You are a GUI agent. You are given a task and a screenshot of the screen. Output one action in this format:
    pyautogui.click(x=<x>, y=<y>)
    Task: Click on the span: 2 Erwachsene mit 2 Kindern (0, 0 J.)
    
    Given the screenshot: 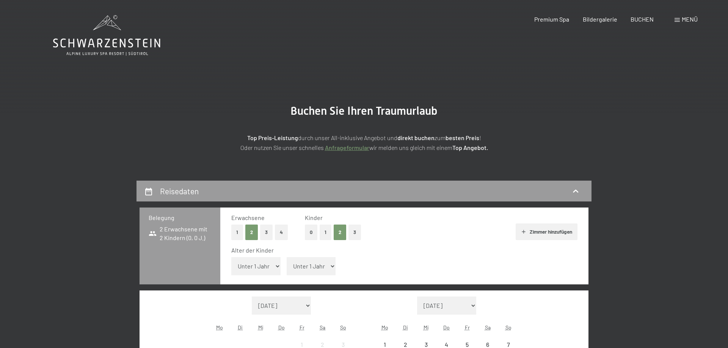 What is the action you would take?
    pyautogui.click(x=180, y=233)
    